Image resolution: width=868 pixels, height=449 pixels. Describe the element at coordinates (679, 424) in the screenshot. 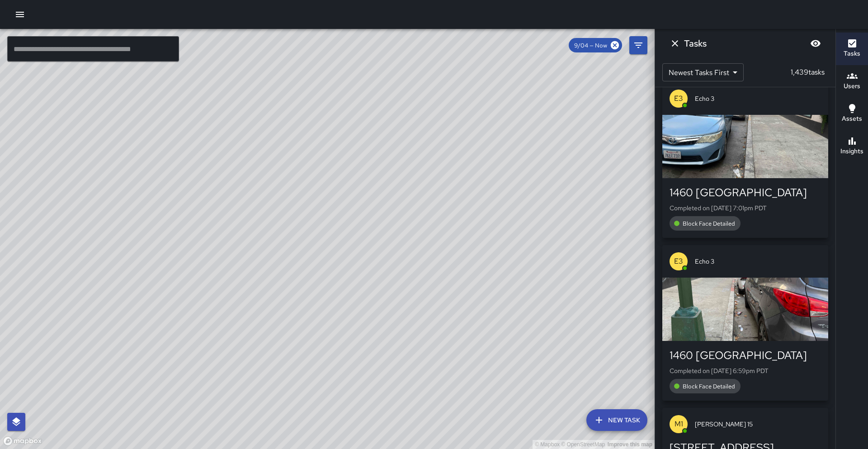

I see `p: M1` at that location.